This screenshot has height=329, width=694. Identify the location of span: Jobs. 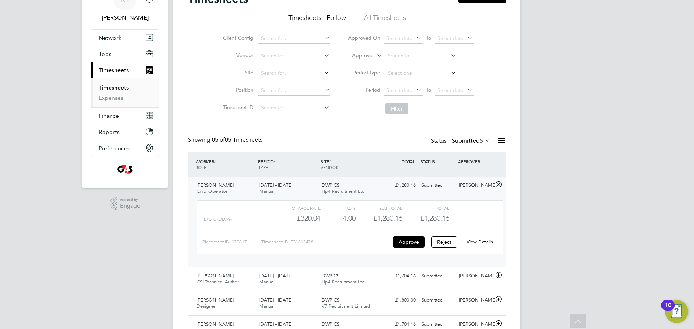
(105, 54).